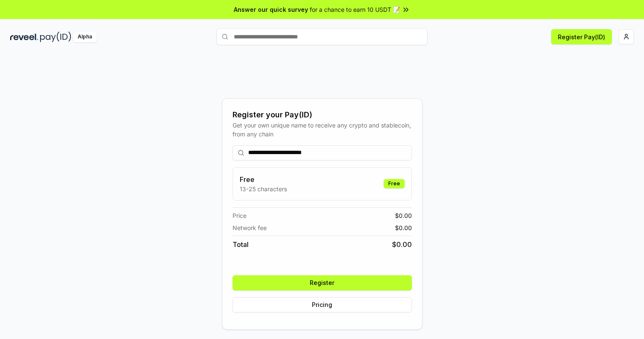  What do you see at coordinates (263, 189) in the screenshot?
I see `p: 13-25 characters` at bounding box center [263, 189].